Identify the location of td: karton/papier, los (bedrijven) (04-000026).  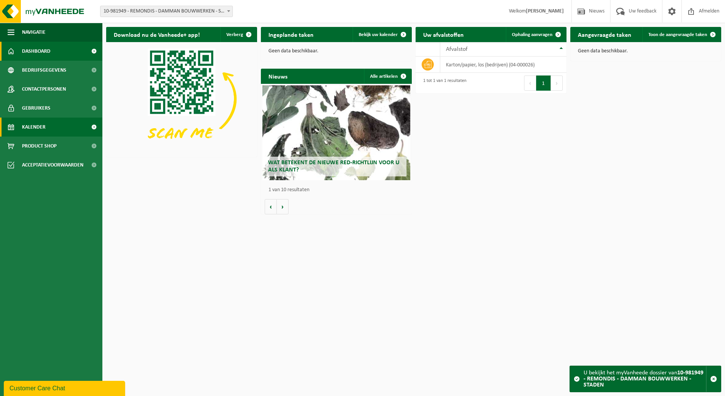
(503, 64).